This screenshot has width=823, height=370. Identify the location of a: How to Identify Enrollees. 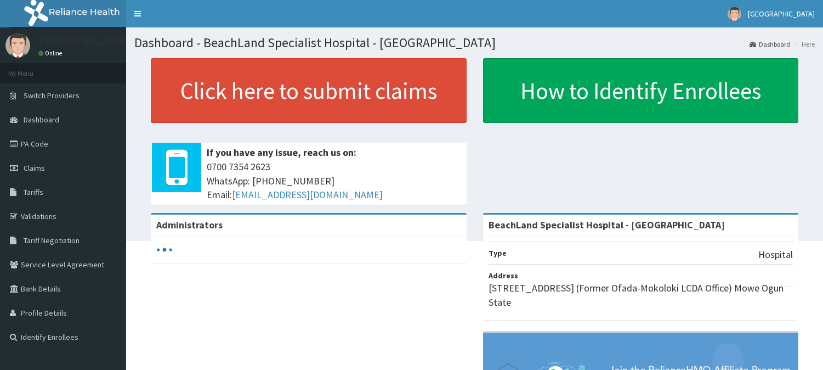
(641, 90).